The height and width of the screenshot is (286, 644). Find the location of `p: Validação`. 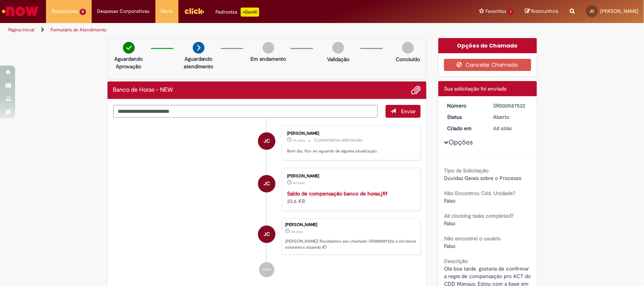

p: Validação is located at coordinates (338, 60).